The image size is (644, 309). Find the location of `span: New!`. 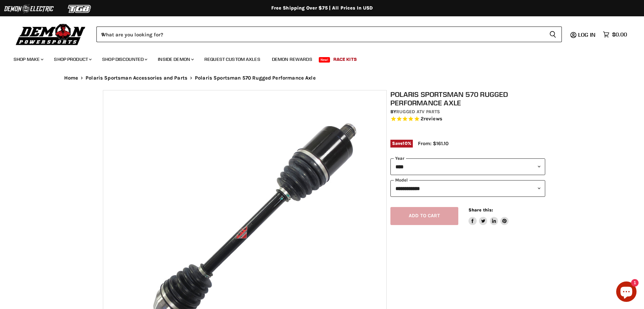

span: New! is located at coordinates (324, 60).